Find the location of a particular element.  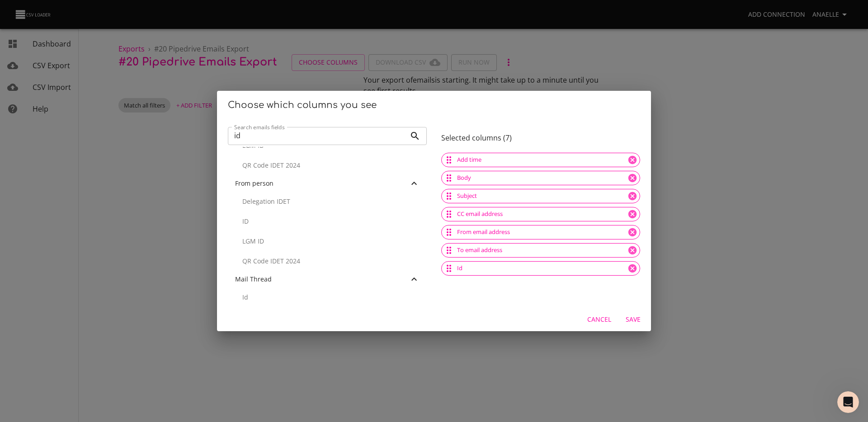

textarea: Message… is located at coordinates (90, 284).